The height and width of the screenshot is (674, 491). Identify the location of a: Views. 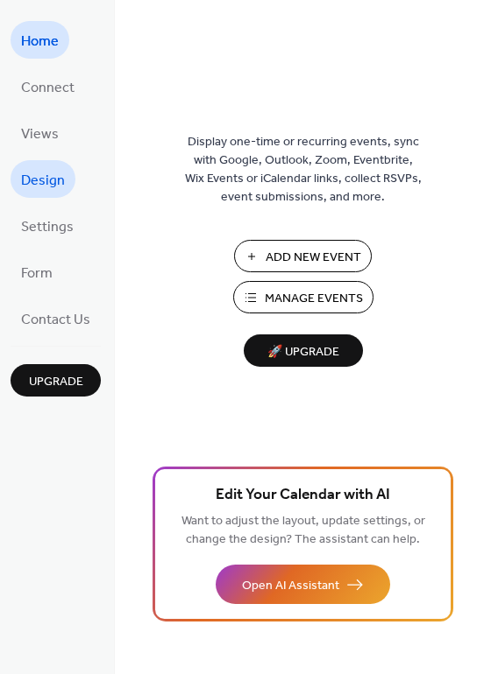
(39, 132).